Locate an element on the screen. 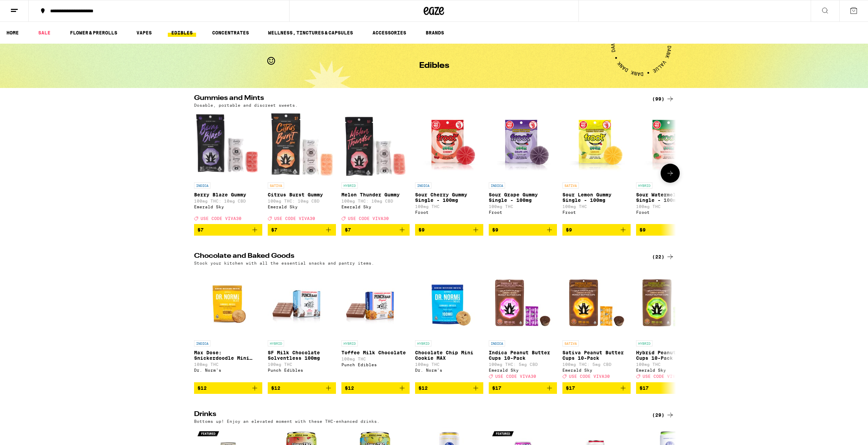 This screenshot has width=868, height=445. a: Open page for Citrus Burst Gummy from Emerald Sky is located at coordinates (302, 167).